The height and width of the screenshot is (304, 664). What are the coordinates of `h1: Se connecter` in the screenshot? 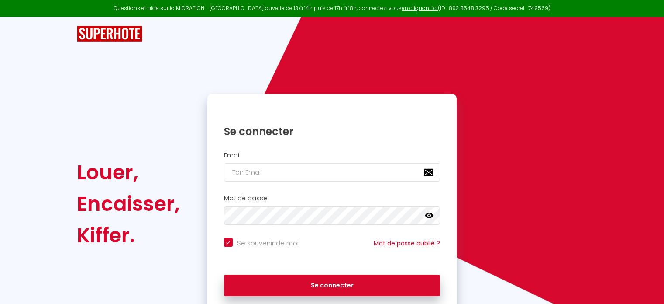 It's located at (332, 131).